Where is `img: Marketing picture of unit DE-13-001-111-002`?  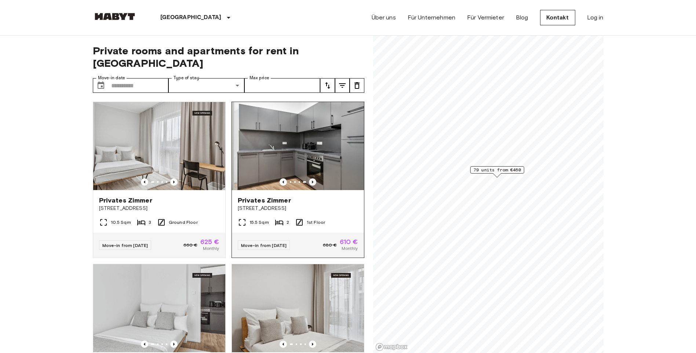
img: Marketing picture of unit DE-13-001-111-002 is located at coordinates (300, 146).